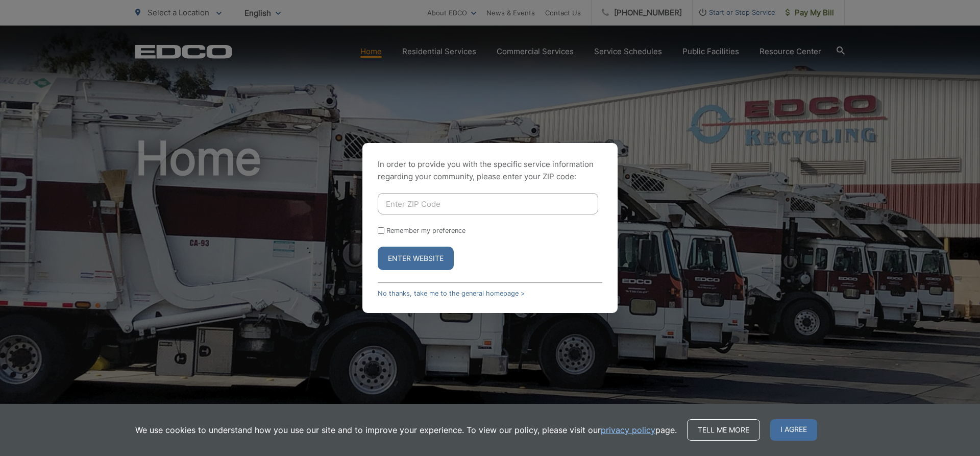  What do you see at coordinates (415, 258) in the screenshot?
I see `button: Enter Website` at bounding box center [415, 258].